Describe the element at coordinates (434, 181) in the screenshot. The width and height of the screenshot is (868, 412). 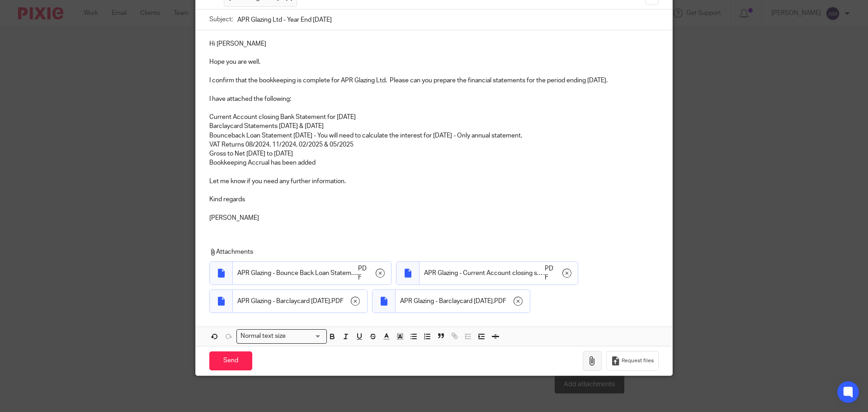
I see `p: Let me know if you need any further information.` at that location.